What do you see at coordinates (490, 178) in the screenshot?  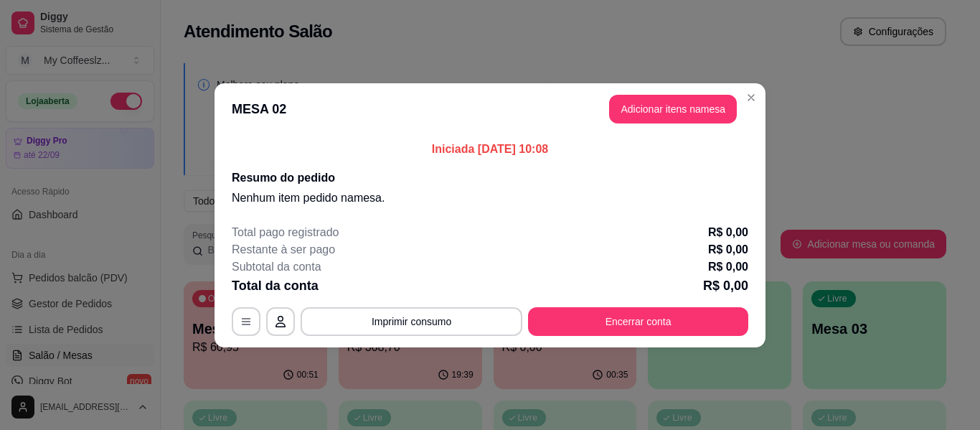 I see `h2: Resumo do pedido` at bounding box center [490, 178].